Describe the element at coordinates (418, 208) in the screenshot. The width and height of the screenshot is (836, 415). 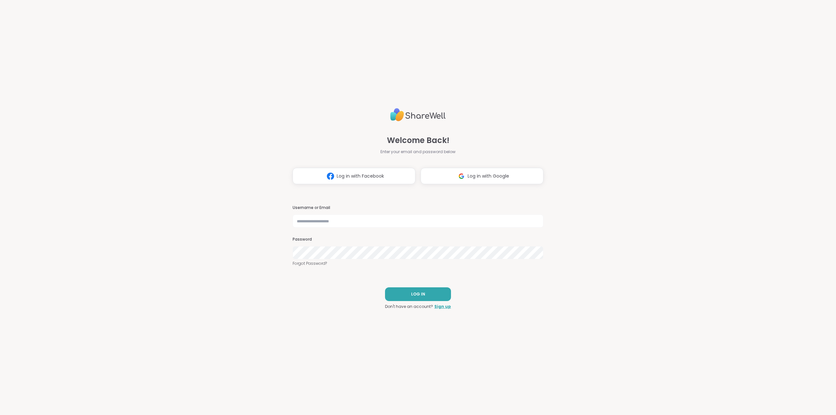
I see `h3: Username or Email` at that location.